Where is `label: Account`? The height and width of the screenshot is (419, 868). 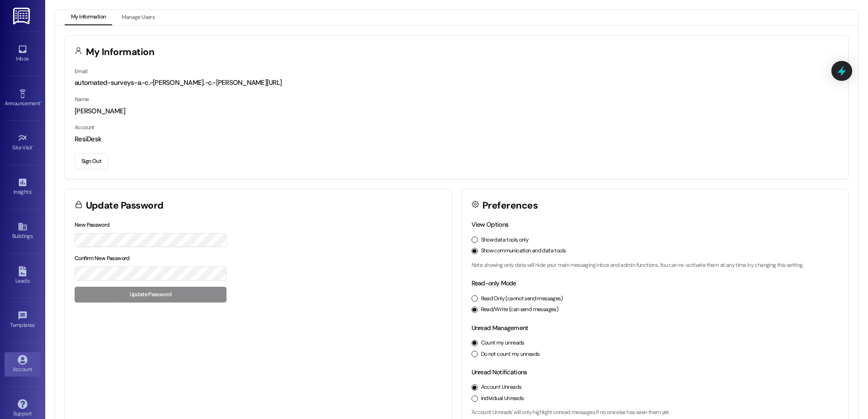 label: Account is located at coordinates (84, 128).